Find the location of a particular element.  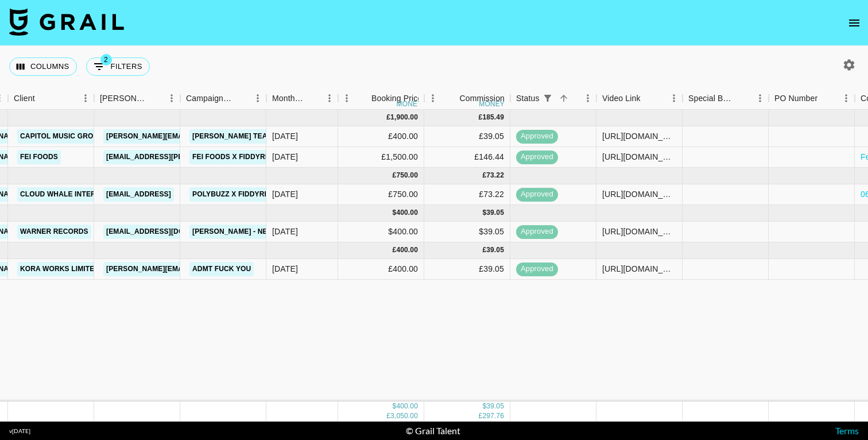

div: 750.00 is located at coordinates (407, 175).